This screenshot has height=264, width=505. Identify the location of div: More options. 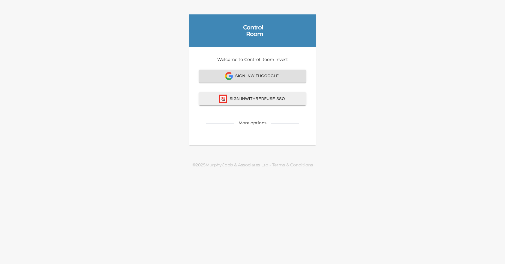
(252, 123).